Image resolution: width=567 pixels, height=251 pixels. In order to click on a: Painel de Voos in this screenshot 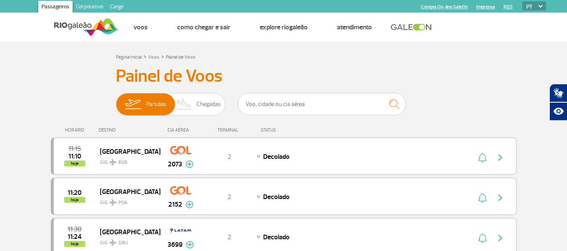, I will do `click(180, 57)`.